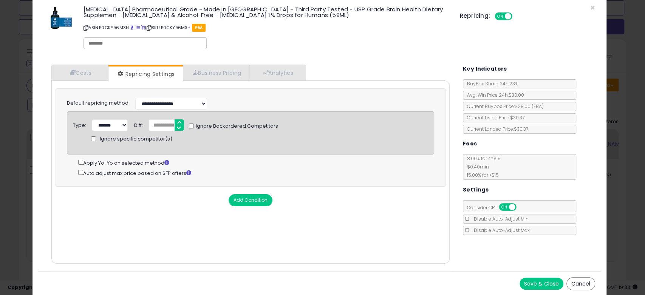 This screenshot has height=295, width=645. Describe the element at coordinates (493, 95) in the screenshot. I see `span: Avg. Win Price 24h: $30.00` at that location.